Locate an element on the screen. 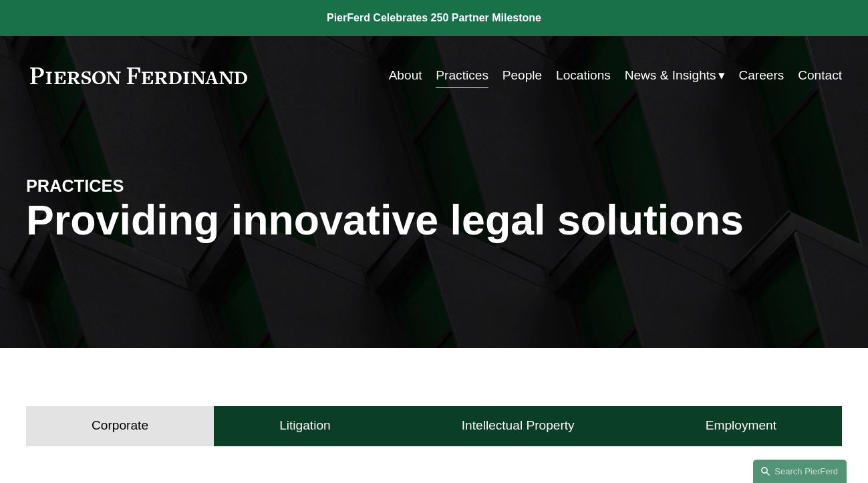 This screenshot has width=868, height=483. a: Contact is located at coordinates (820, 75).